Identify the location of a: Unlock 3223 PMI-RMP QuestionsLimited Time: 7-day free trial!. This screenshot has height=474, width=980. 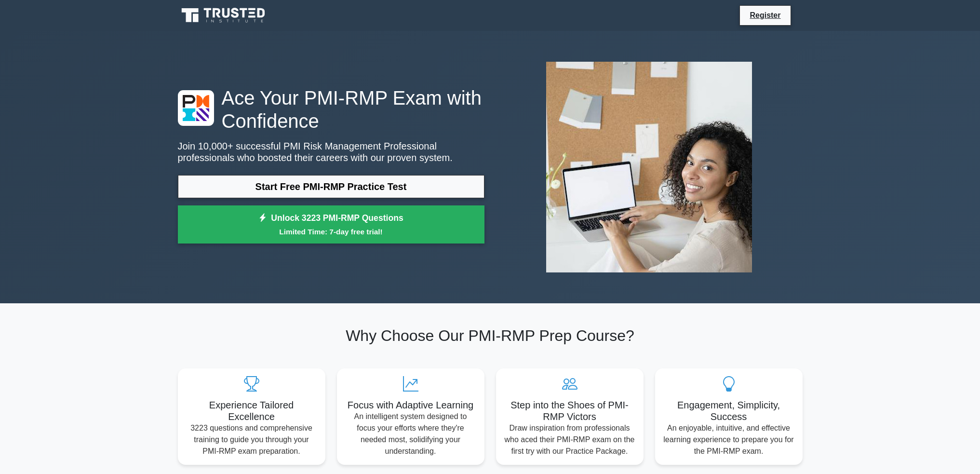
(331, 225).